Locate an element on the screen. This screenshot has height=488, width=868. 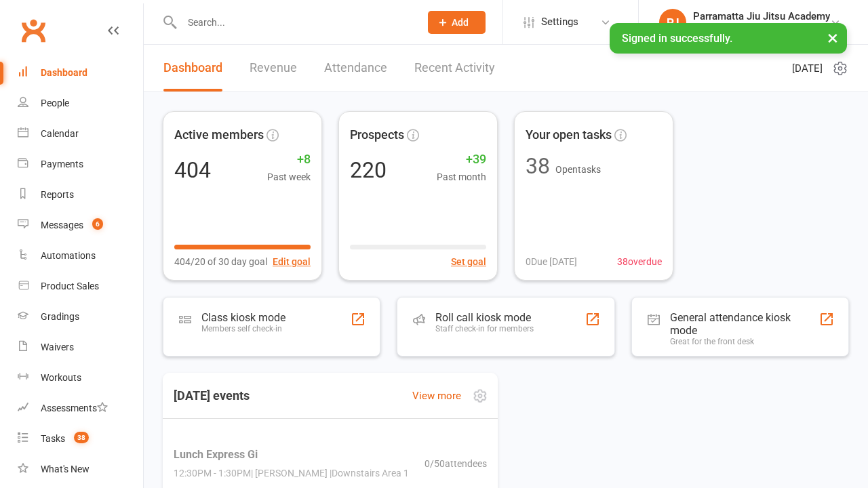
div: What's New is located at coordinates (65, 469).